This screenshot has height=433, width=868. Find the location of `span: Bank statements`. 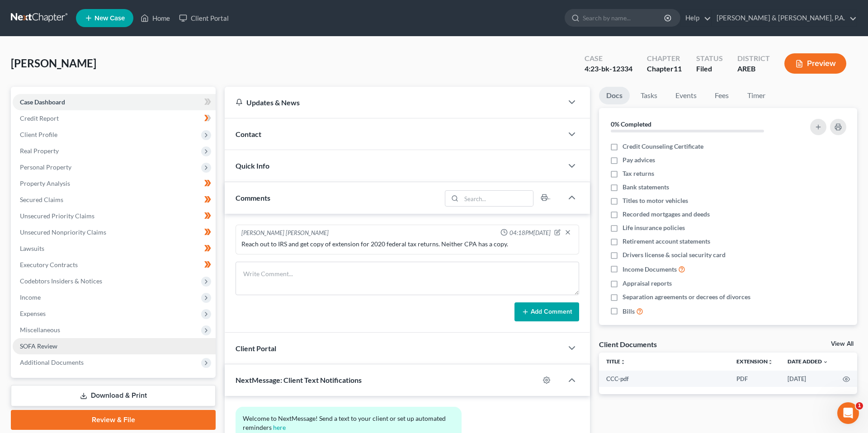

span: Bank statements is located at coordinates (645, 187).